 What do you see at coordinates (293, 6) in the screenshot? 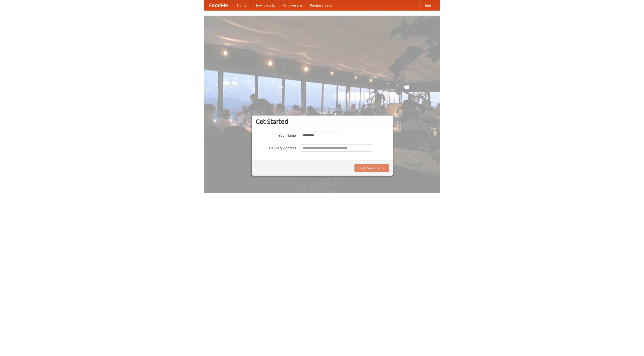
I see `a: Who we are` at bounding box center [293, 6].